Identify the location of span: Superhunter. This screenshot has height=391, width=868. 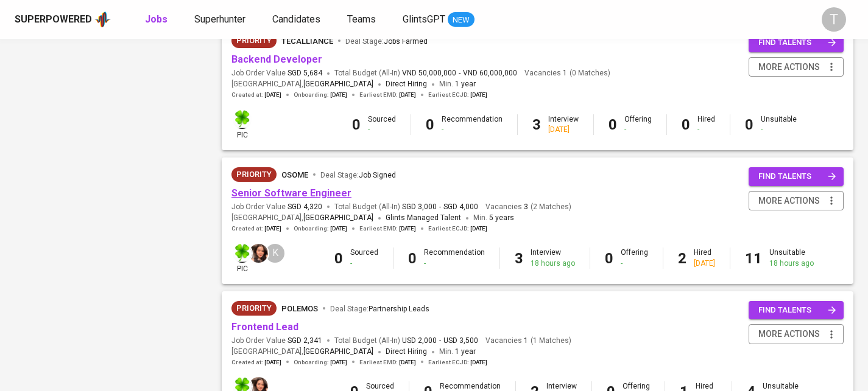
(220, 19).